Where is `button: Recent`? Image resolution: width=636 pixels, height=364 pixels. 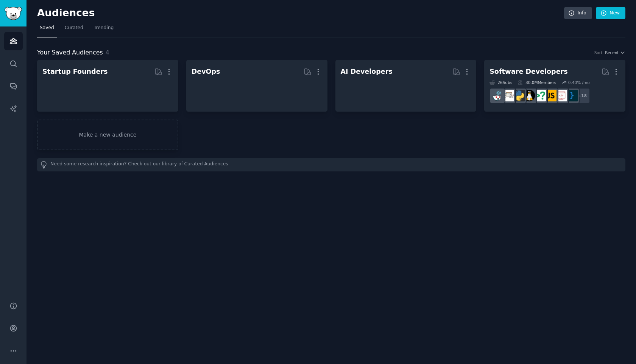
button: Recent is located at coordinates (615, 53).